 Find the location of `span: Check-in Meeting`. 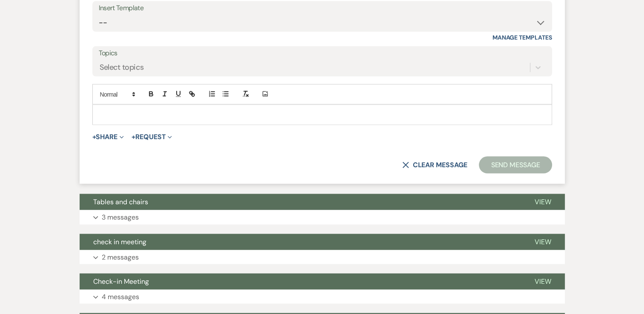

span: Check-in Meeting is located at coordinates (121, 281).